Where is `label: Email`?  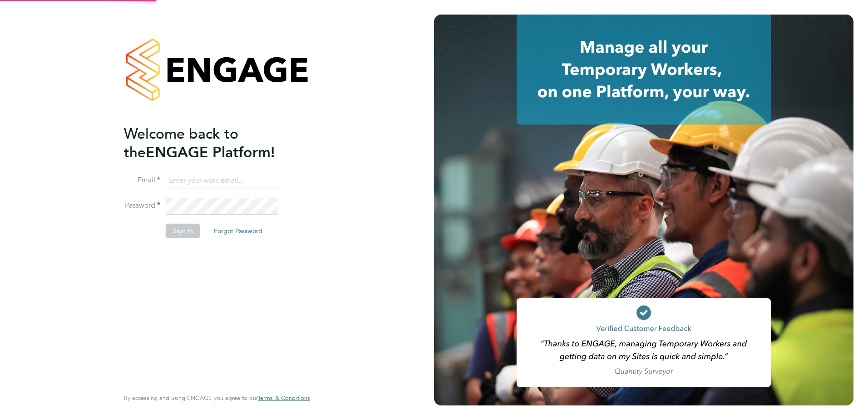
label: Email is located at coordinates (142, 180).